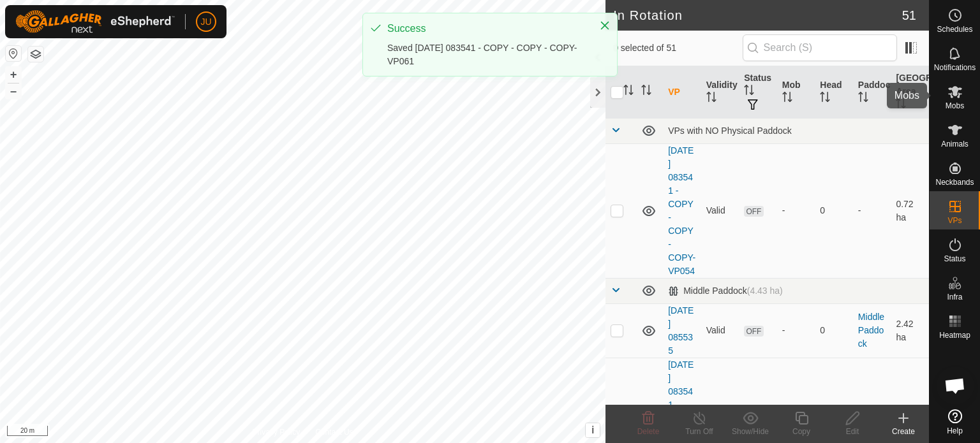 The image size is (980, 443). Describe the element at coordinates (750, 432) in the screenshot. I see `div: Show/Hide` at that location.